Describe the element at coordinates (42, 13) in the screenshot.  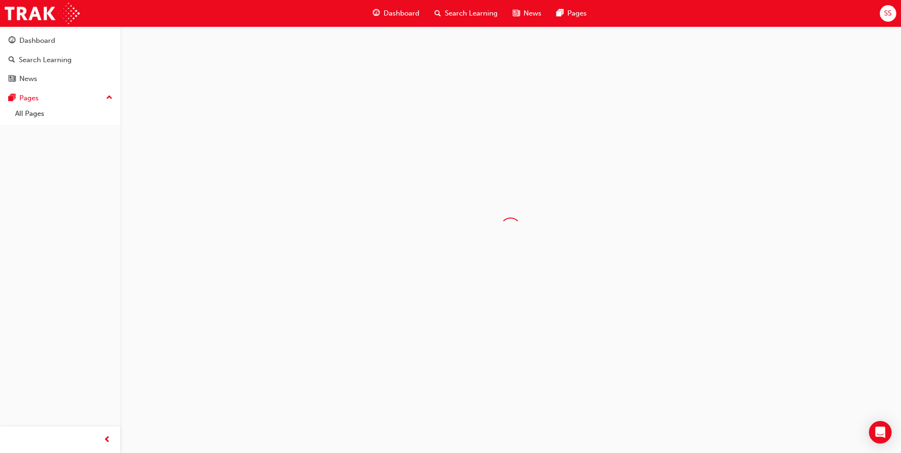
I see `img: Trak` at that location.